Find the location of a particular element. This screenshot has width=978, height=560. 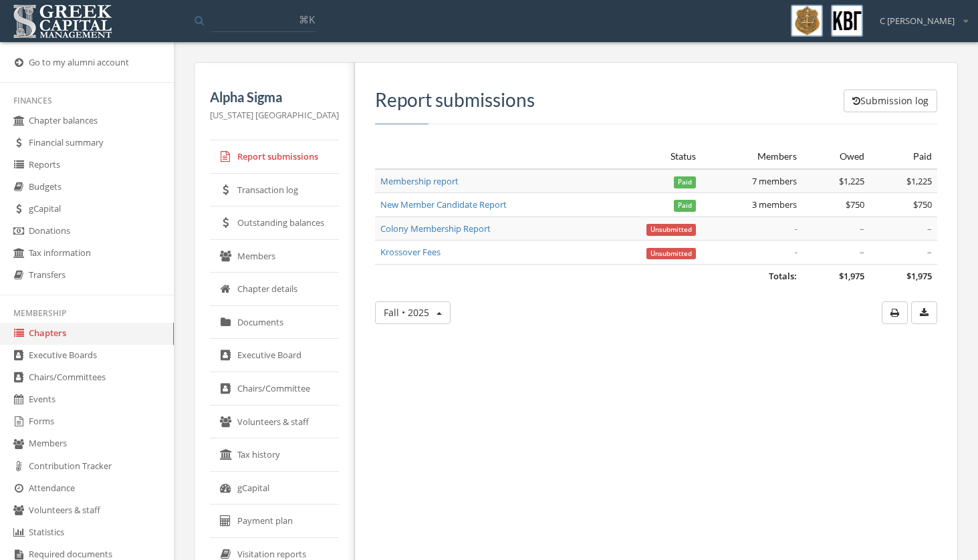

a: Documents is located at coordinates (274, 323).